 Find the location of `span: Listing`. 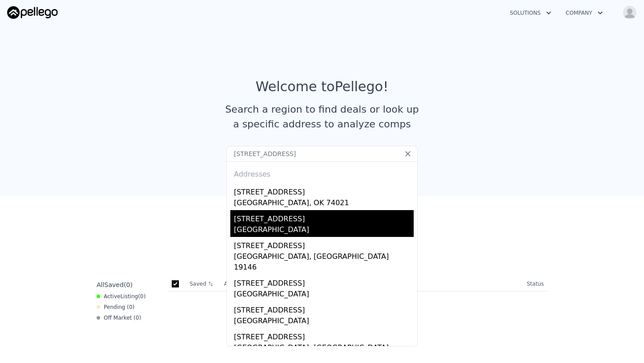

span: Listing is located at coordinates (129, 297).